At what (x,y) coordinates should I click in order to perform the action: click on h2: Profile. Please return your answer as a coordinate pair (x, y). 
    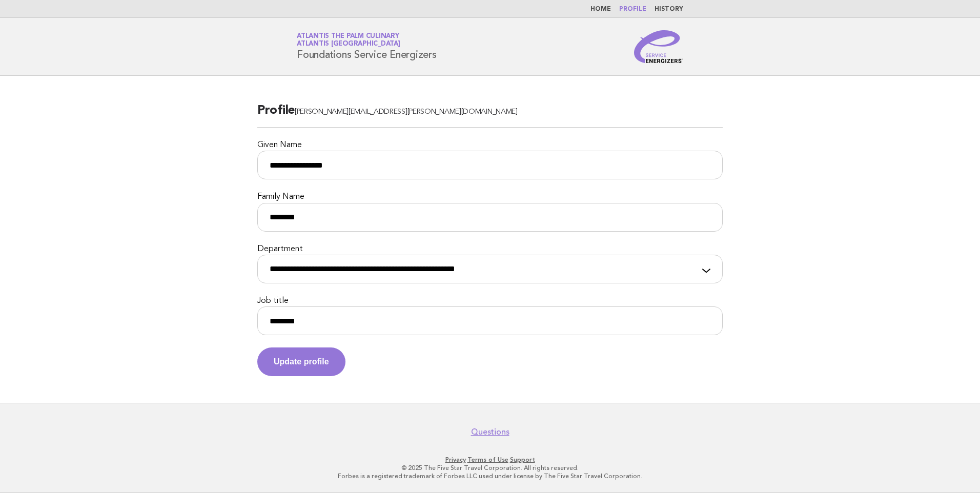
    Looking at the image, I should click on (490, 115).